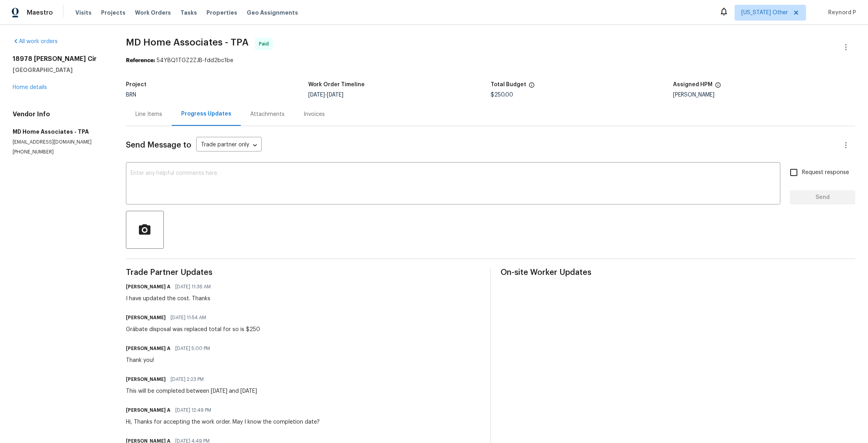 The height and width of the screenshot is (443, 868). Describe the element at coordinates (678, 273) in the screenshot. I see `span: On-site Worker Updates` at that location.